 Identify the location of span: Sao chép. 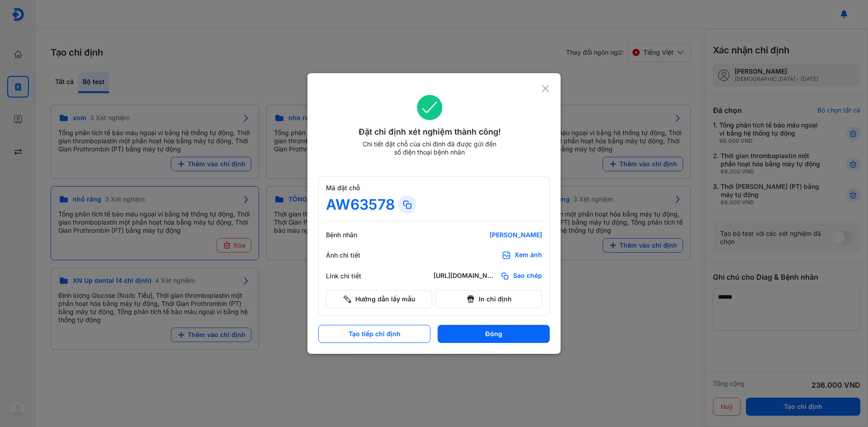
(527, 277).